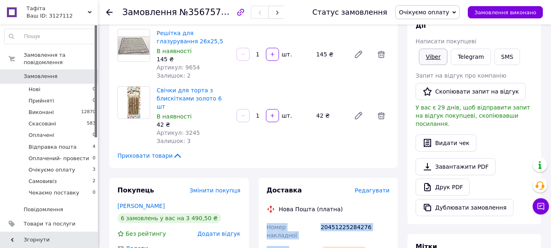 This screenshot has width=551, height=248. Describe the element at coordinates (94, 181) in the screenshot. I see `span: 2` at that location.